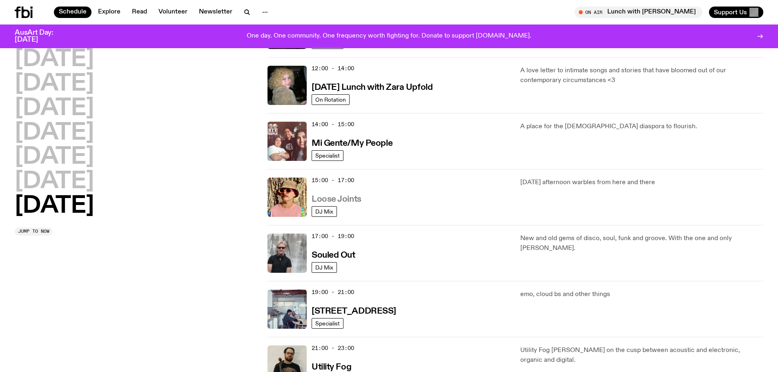 Image resolution: width=778 pixels, height=372 pixels. Describe the element at coordinates (333, 180) in the screenshot. I see `span: 15:00 - 17:00` at that location.